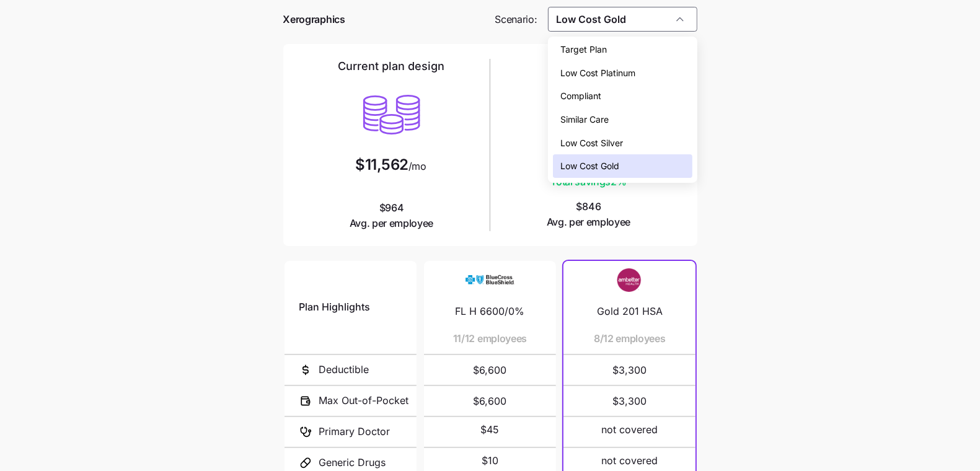 The height and width of the screenshot is (471, 980). I want to click on span: Low Cost Platinum, so click(597, 73).